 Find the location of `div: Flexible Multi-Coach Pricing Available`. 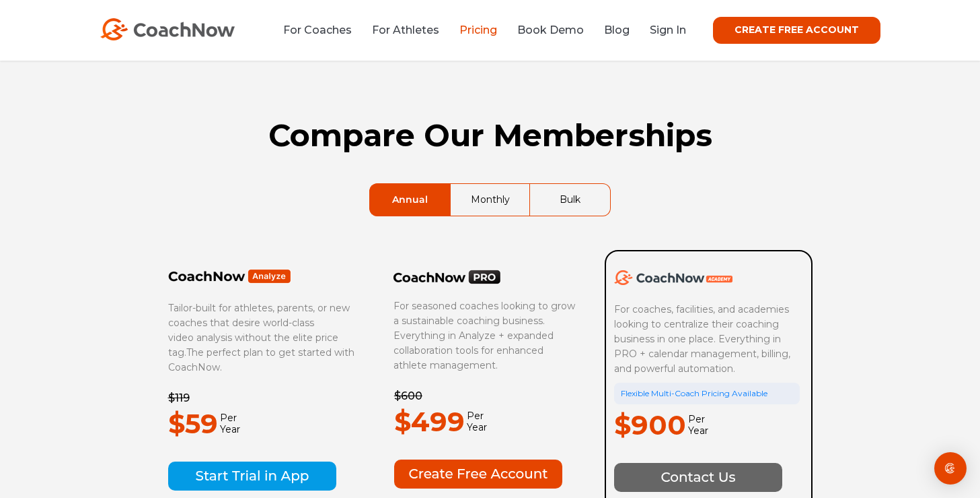

div: Flexible Multi-Coach Pricing Available is located at coordinates (707, 393).